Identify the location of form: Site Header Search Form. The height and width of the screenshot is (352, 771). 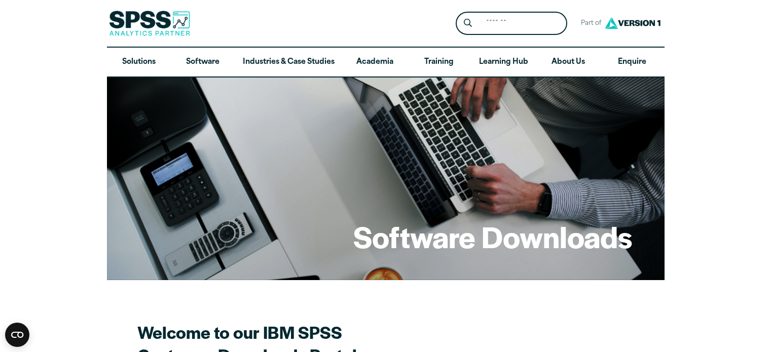
(511, 23).